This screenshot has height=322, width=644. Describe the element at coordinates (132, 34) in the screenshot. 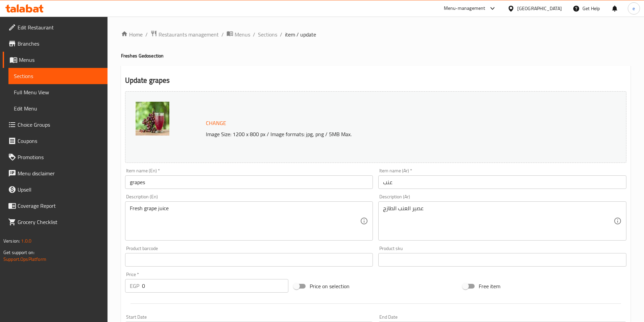

I see `a: Home` at that location.